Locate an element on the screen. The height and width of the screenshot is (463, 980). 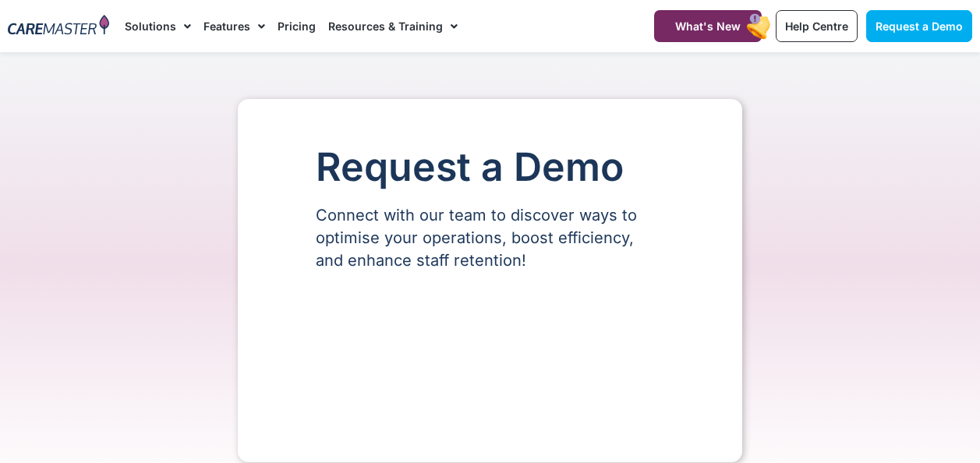
span: What's New is located at coordinates (708, 26).